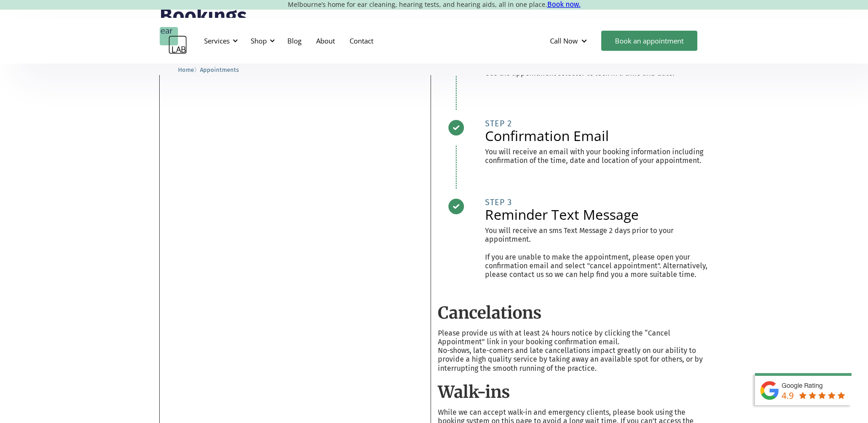 This screenshot has width=868, height=423. I want to click on a: Blog, so click(294, 41).